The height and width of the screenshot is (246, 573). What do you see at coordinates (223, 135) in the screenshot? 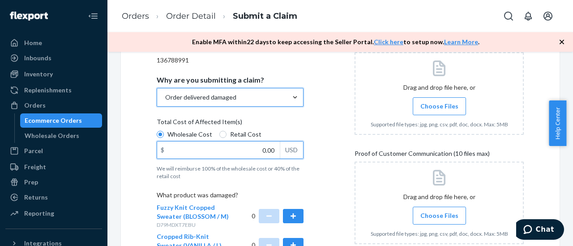
I see `input: Retail Cost` at bounding box center [223, 135].